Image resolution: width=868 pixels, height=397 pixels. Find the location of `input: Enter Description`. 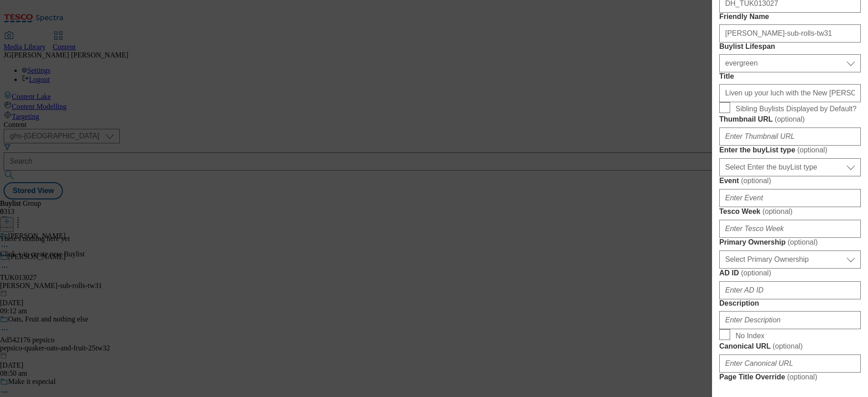

input: Enter Description is located at coordinates (789, 320).